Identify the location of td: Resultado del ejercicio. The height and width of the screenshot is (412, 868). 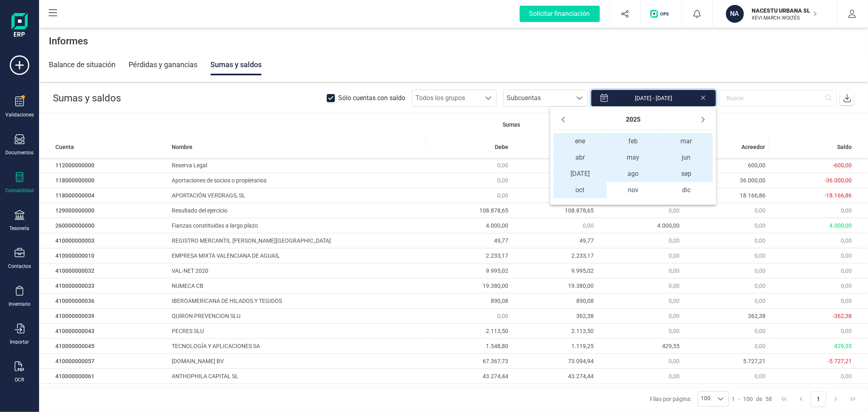
(297, 211).